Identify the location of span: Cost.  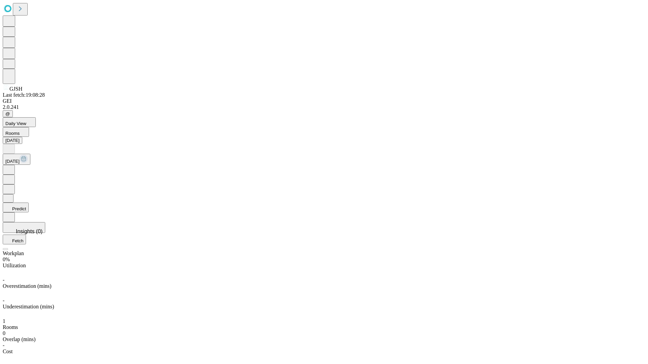
(7, 352).